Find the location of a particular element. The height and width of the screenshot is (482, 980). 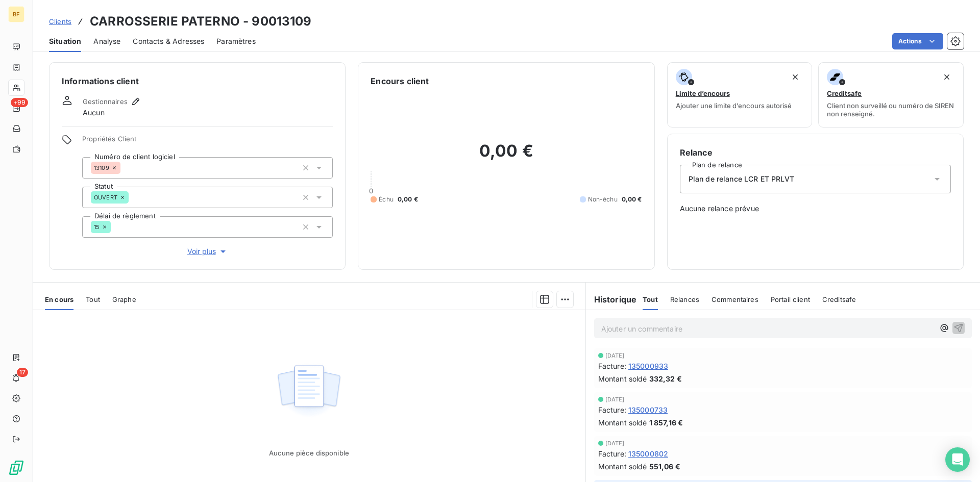

span: Propriétés Client is located at coordinates (208, 142).